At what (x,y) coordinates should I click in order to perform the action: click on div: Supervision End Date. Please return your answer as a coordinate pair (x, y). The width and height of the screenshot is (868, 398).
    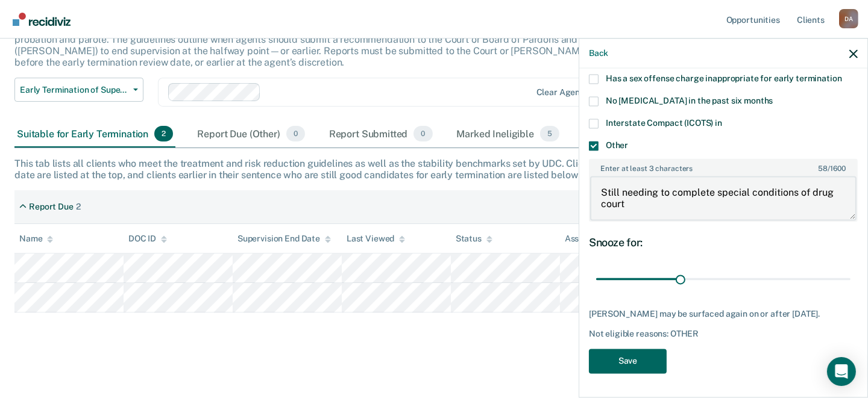
    Looking at the image, I should click on (284, 239).